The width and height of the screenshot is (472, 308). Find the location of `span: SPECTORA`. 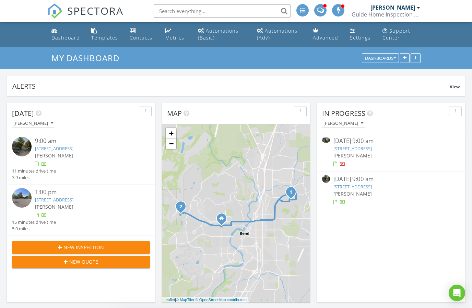

span: SPECTORA is located at coordinates (95, 11).